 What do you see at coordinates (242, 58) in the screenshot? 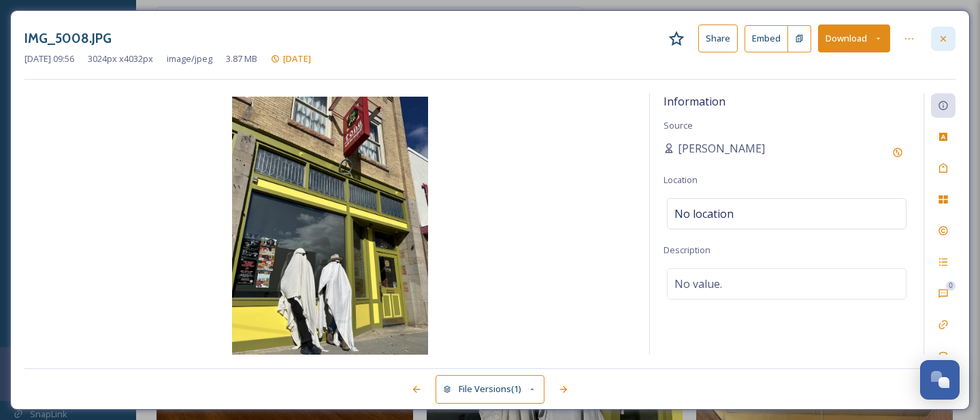
I see `span: 3.87 MB` at bounding box center [242, 58].